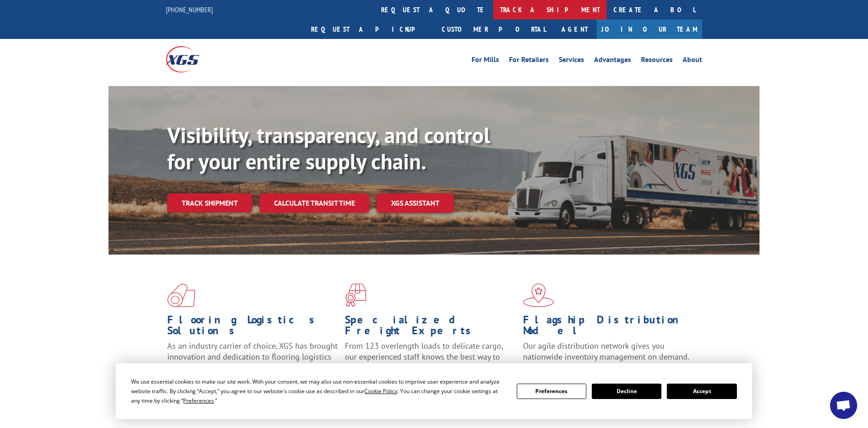  I want to click on a: XGS ASSISTANT, so click(415, 203).